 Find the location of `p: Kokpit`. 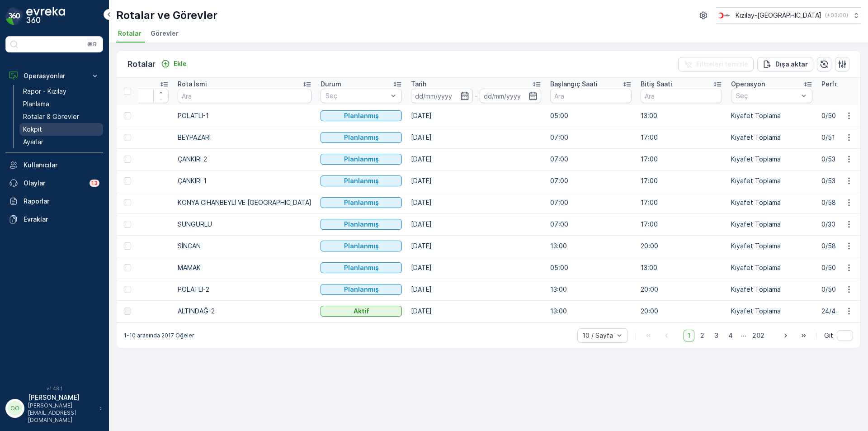

p: Kokpit is located at coordinates (32, 129).